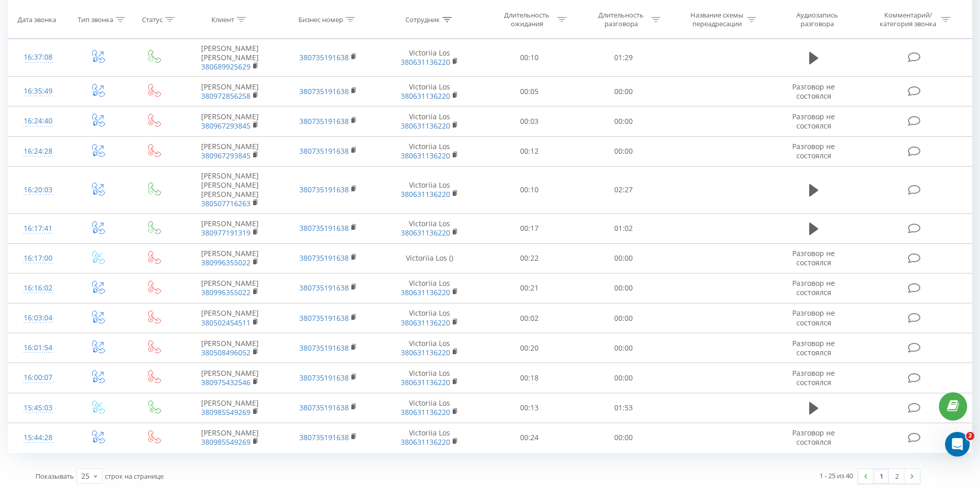  What do you see at coordinates (908, 19) in the screenshot?
I see `div: Комментарий/категория звонка` at bounding box center [908, 19].